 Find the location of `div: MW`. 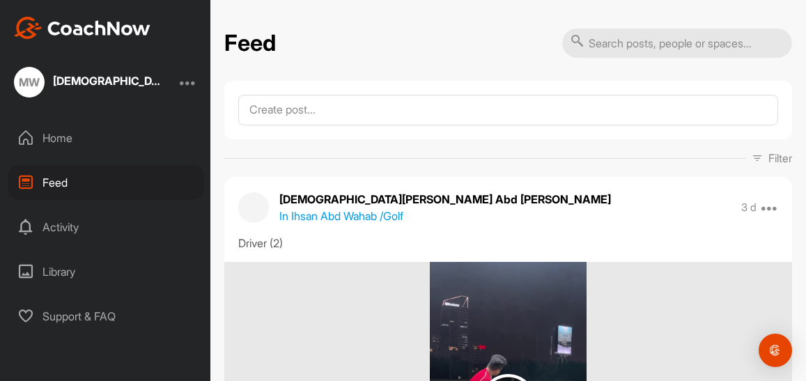

div: MW is located at coordinates (29, 82).